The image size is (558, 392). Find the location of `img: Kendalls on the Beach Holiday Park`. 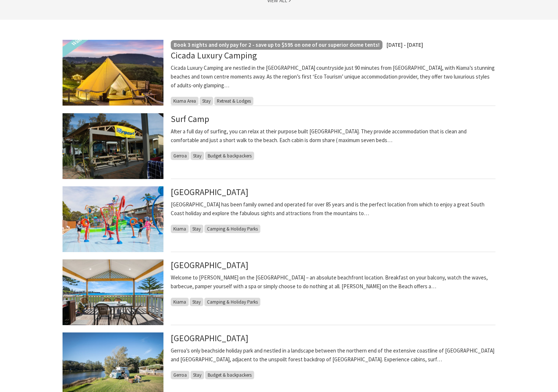

img: Kendalls on the Beach Holiday Park is located at coordinates (113, 293).